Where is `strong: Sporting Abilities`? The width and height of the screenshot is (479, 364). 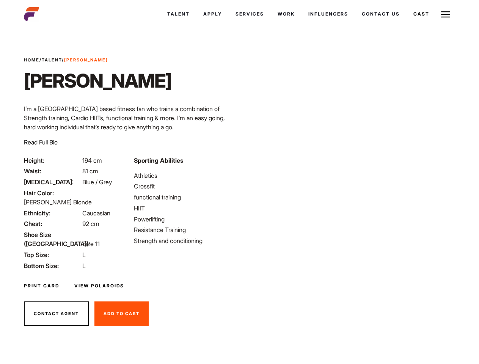
strong: Sporting Abilities is located at coordinates (159, 161).